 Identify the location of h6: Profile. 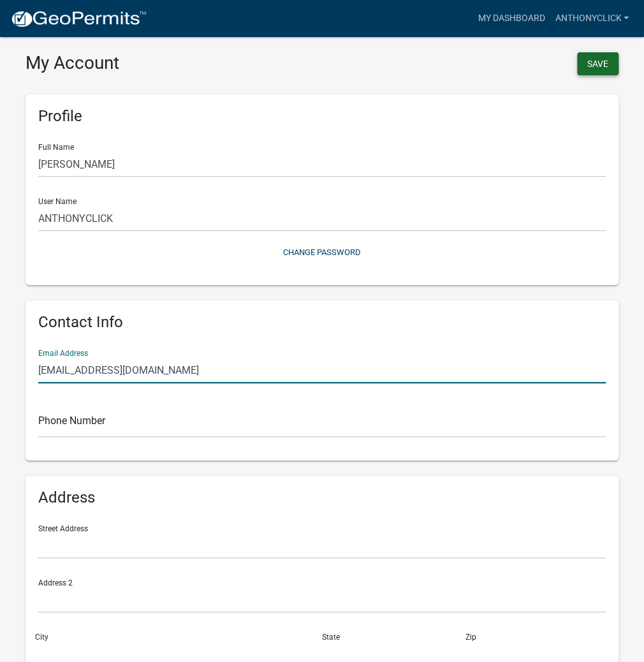
(322, 116).